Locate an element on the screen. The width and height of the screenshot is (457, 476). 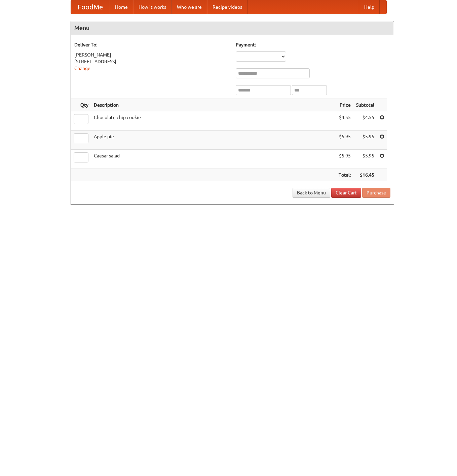
td: Chocolate chip cookie is located at coordinates (214, 121).